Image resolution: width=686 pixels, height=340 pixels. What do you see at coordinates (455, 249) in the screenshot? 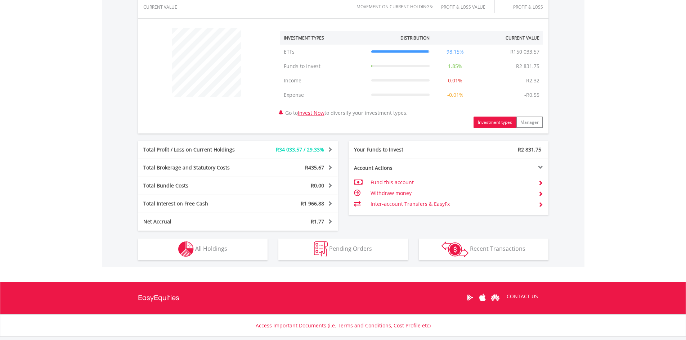
I see `img: transactions-zar-wht.png` at bounding box center [455, 249].